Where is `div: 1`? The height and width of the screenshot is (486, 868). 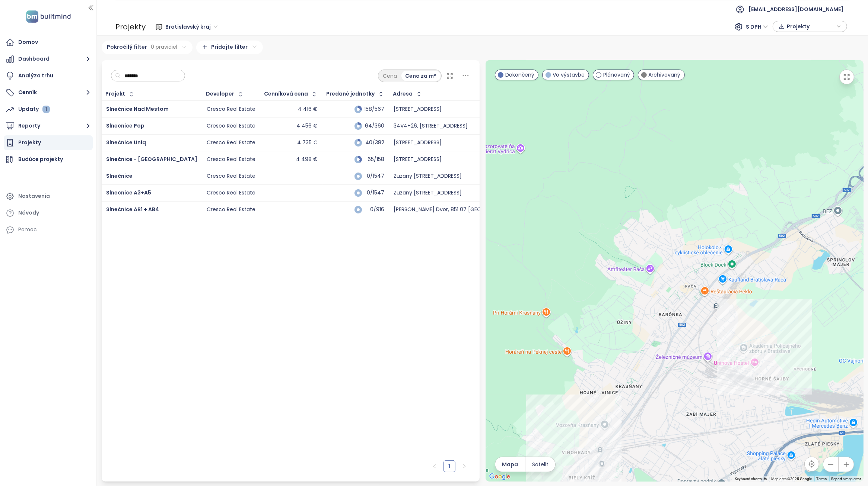 div: 1 is located at coordinates (46, 110).